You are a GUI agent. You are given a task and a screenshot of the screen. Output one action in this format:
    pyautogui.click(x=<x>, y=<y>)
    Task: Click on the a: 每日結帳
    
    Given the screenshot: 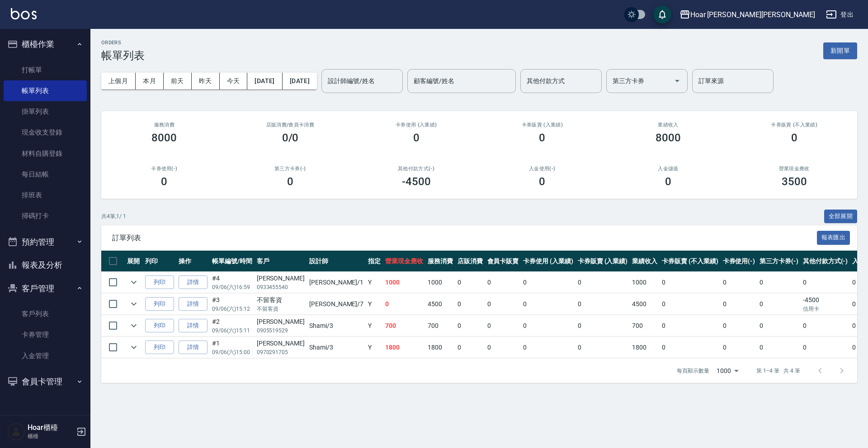 What is the action you would take?
    pyautogui.click(x=45, y=175)
    